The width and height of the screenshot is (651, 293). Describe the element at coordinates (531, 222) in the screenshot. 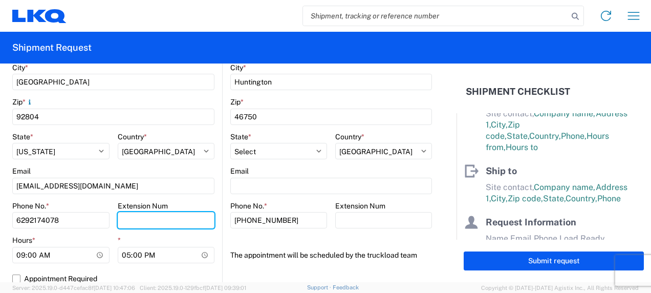

I see `span: Request Information` at that location.